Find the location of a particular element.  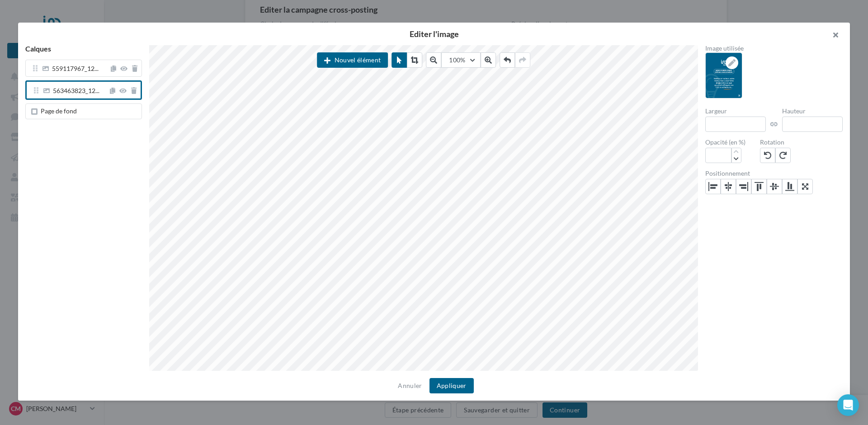

label: Positionnement is located at coordinates (774, 174).